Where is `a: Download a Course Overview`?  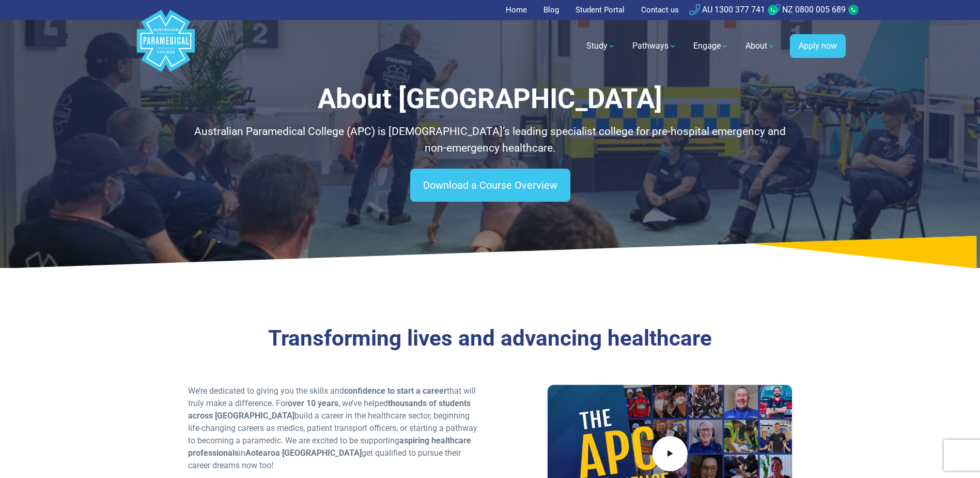 a: Download a Course Overview is located at coordinates (490, 185).